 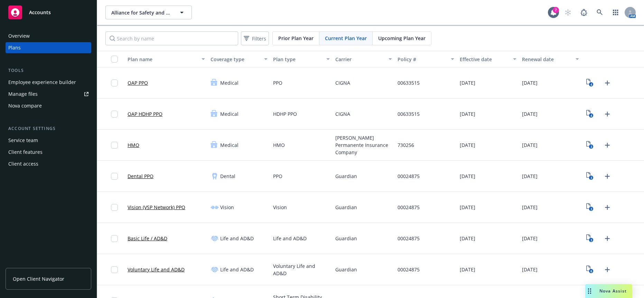 I want to click on div: Service team, so click(x=23, y=140).